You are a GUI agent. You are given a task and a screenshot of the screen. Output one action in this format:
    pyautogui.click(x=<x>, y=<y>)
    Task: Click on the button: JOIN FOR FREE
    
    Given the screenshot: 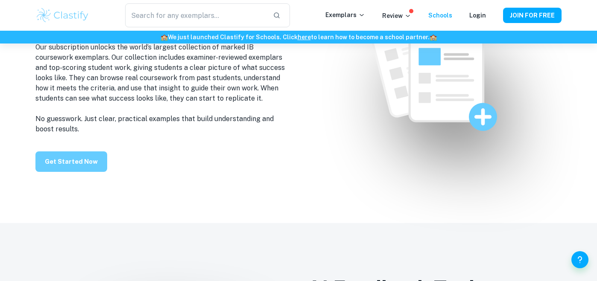 What is the action you would take?
    pyautogui.click(x=532, y=15)
    